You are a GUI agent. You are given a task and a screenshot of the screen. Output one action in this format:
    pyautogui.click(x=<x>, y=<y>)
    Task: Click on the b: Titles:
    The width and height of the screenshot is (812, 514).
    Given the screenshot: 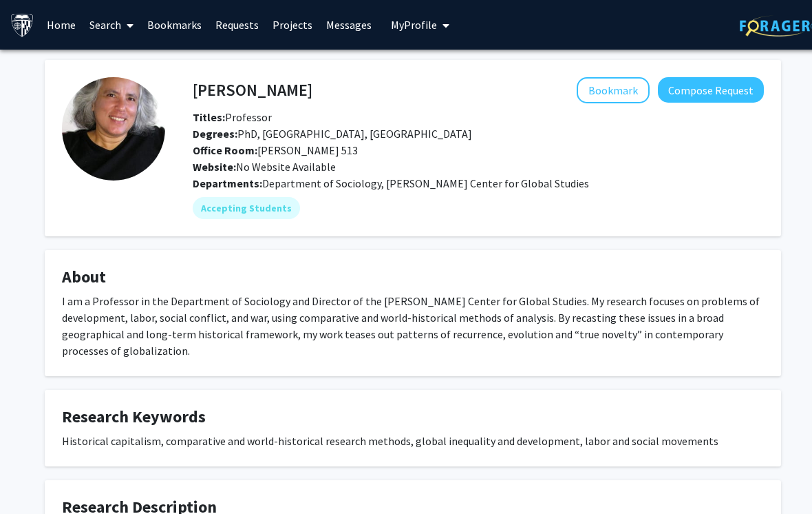 What is the action you would take?
    pyautogui.click(x=208, y=117)
    